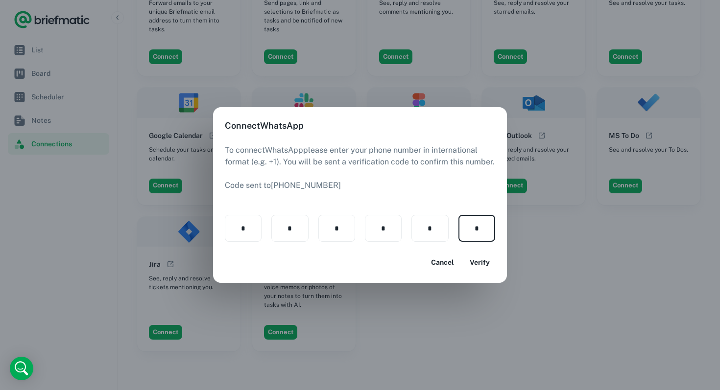 Image resolution: width=720 pixels, height=390 pixels. I want to click on h2: Connect WhatsApp, so click(360, 126).